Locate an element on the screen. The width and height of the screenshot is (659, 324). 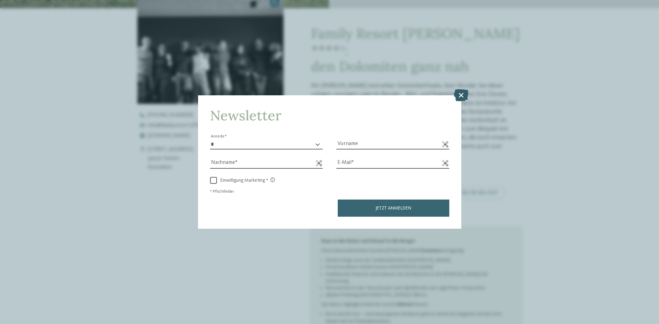
span: Newsletter is located at coordinates (246, 115).